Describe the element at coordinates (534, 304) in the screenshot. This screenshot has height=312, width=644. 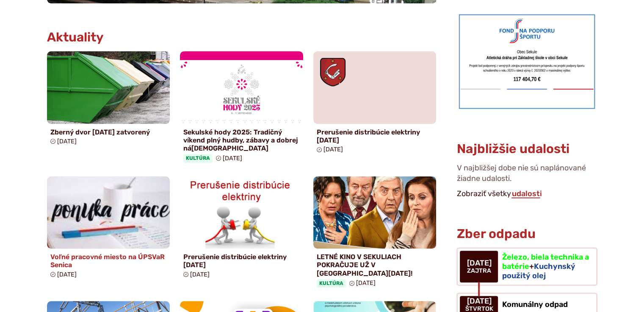
I see `span: Komunálny odpad` at that location.